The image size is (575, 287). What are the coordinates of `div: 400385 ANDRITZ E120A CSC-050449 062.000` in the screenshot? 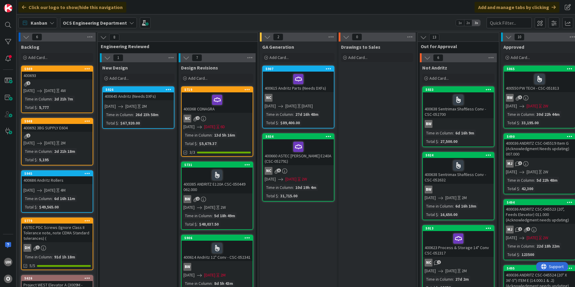 It's located at (217, 180).